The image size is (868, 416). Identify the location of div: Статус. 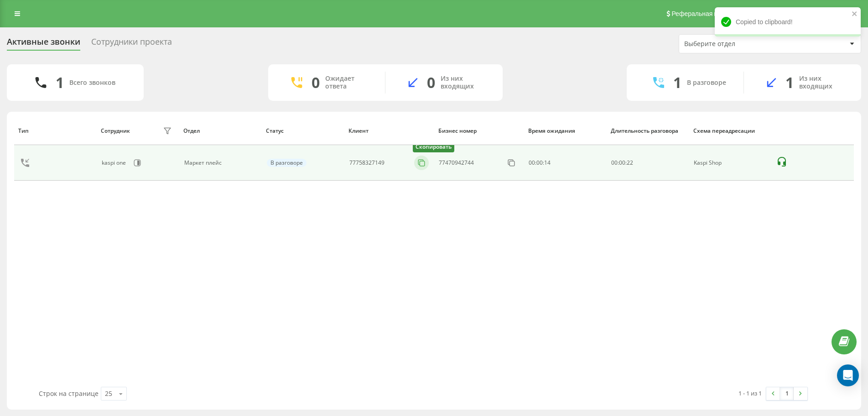
(303, 131).